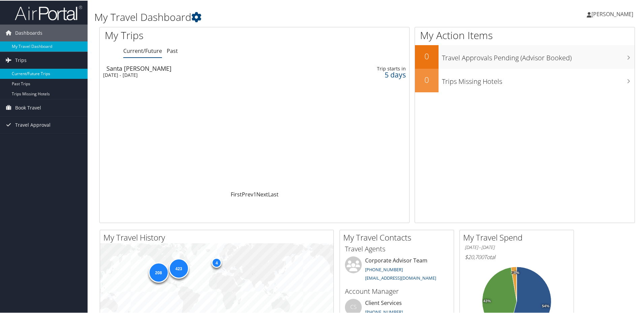 This screenshot has height=313, width=644. Describe the element at coordinates (255, 194) in the screenshot. I see `a: 1` at that location.